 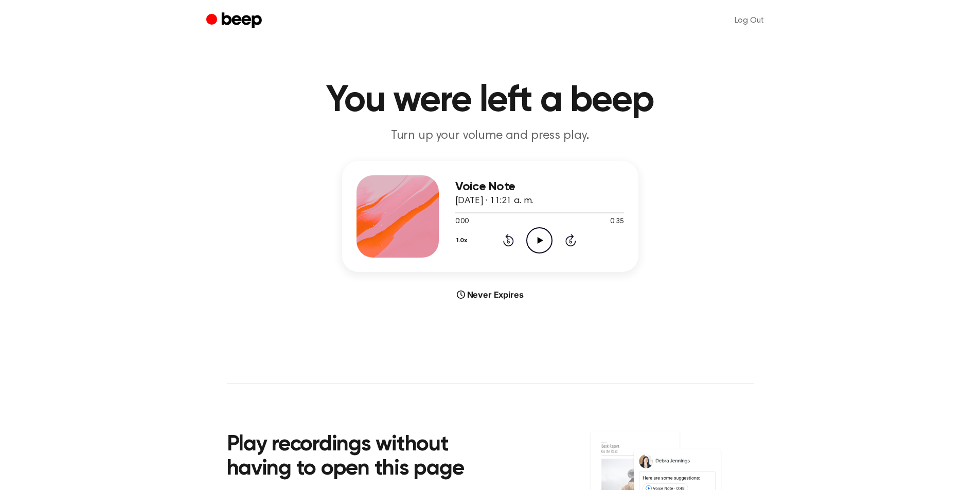 I want to click on p: Turn up your volume and press play., so click(x=490, y=136).